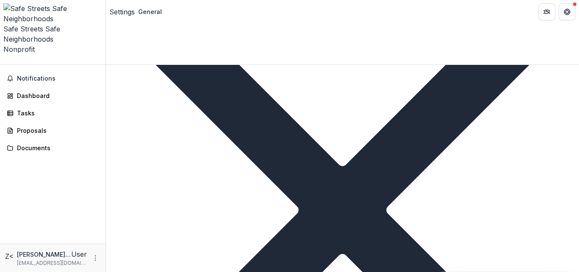 This screenshot has height=272, width=579. What do you see at coordinates (56, 147) in the screenshot?
I see `div: Documents` at bounding box center [56, 147].